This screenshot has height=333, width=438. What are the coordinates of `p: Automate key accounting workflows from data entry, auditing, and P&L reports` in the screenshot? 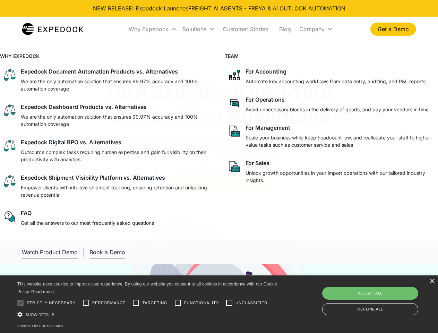 It's located at (335, 81).